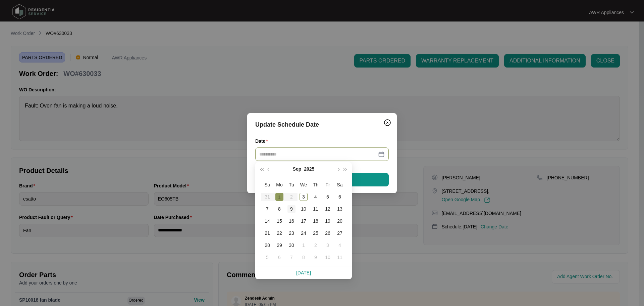 The width and height of the screenshot is (644, 306). What do you see at coordinates (340, 245) in the screenshot?
I see `td: 2025-10-04` at bounding box center [340, 245].